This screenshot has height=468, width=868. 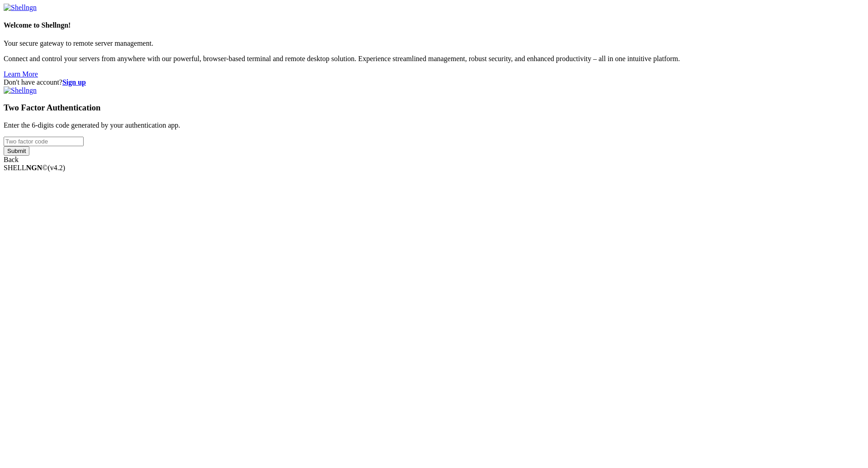 I want to click on p: Enter the 6-digits code generated by your authentication app., so click(x=434, y=125).